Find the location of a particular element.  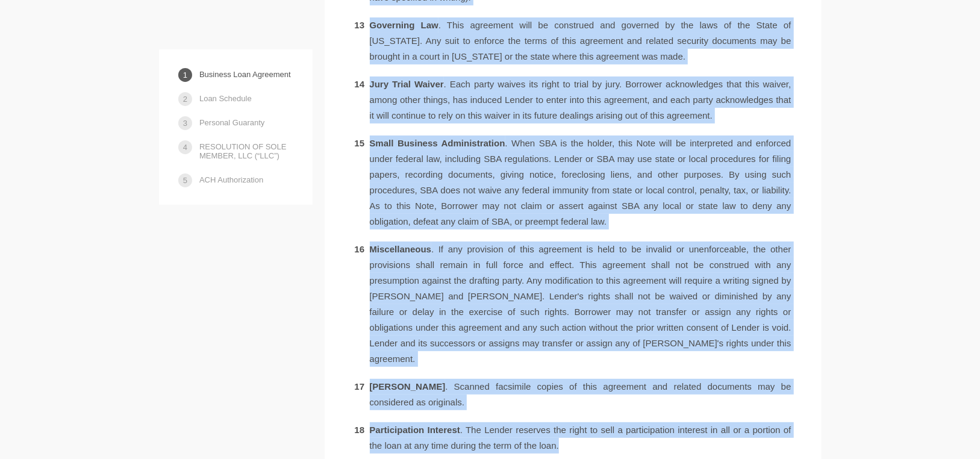

a: Loan Schedule is located at coordinates (226, 98).